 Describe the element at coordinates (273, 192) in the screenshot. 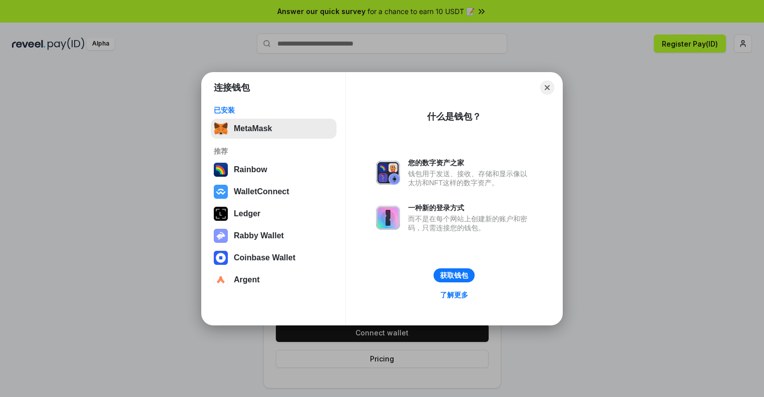

I see `button: WalletConnect` at that location.